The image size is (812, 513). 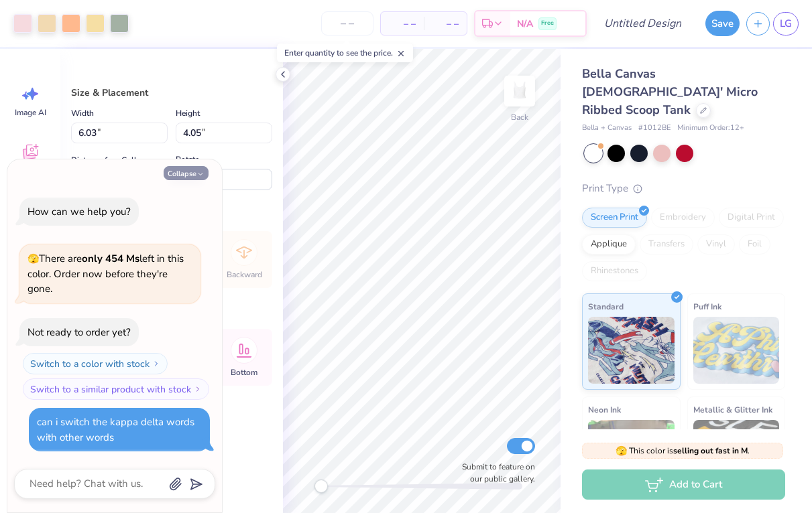 What do you see at coordinates (186, 173) in the screenshot?
I see `button: Collapse` at bounding box center [186, 173].